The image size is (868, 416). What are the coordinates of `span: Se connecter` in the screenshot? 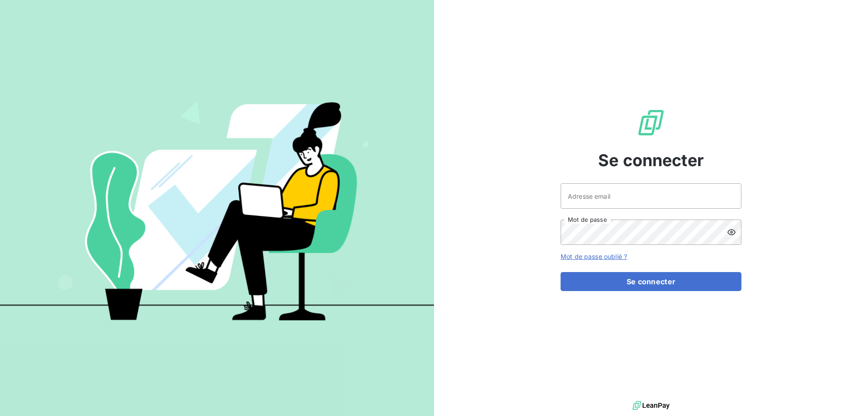 It's located at (651, 160).